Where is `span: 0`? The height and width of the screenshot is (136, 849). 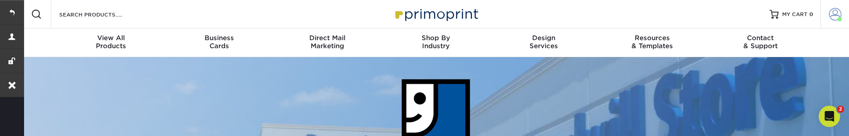
span: 0 is located at coordinates (811, 14).